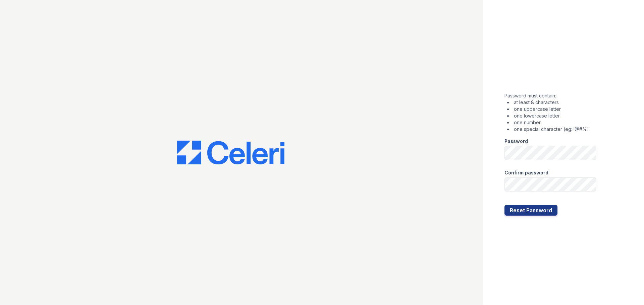  Describe the element at coordinates (531, 210) in the screenshot. I see `button: Reset Password` at that location.